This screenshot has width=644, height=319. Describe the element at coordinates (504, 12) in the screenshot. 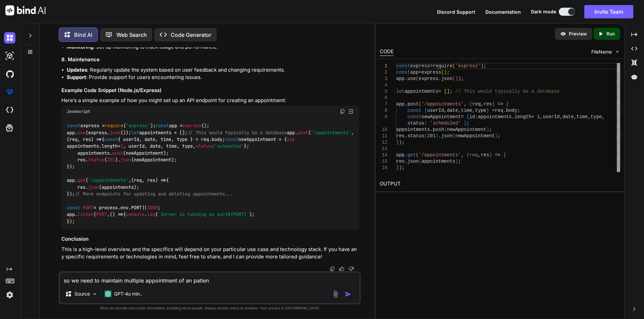

I see `span: Documentation` at that location.